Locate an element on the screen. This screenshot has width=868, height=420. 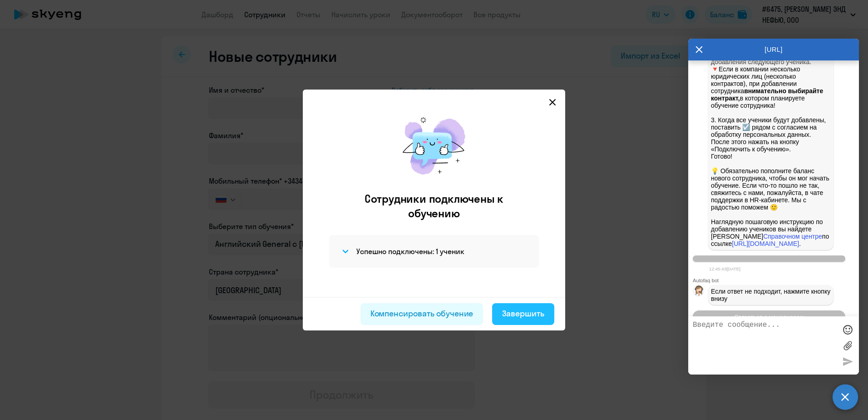
h4: Успешно подключены: 1 ученик is located at coordinates (410, 251).